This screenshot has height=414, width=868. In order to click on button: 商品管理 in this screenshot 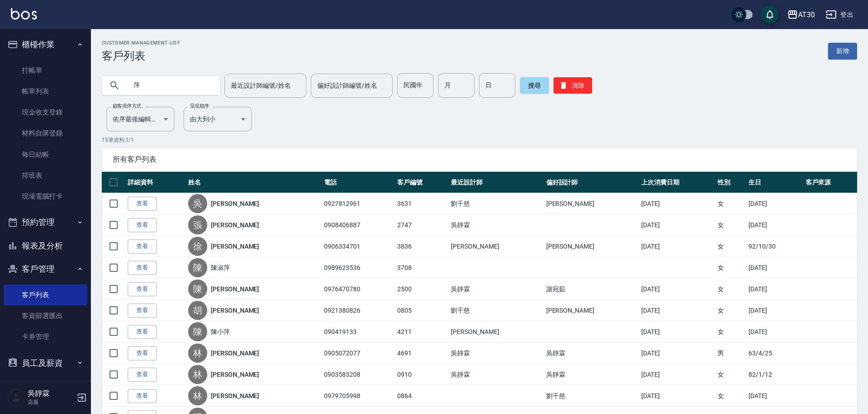, I will do `click(46, 386)`.